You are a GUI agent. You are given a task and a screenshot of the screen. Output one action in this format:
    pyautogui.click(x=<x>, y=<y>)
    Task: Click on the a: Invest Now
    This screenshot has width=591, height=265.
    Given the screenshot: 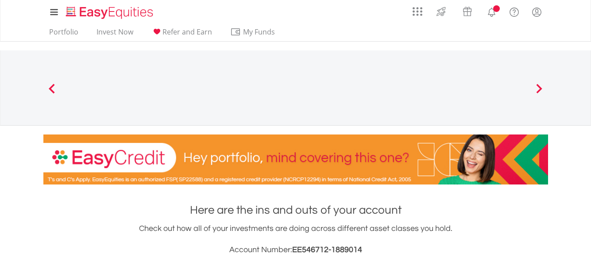 What is the action you would take?
    pyautogui.click(x=115, y=34)
    